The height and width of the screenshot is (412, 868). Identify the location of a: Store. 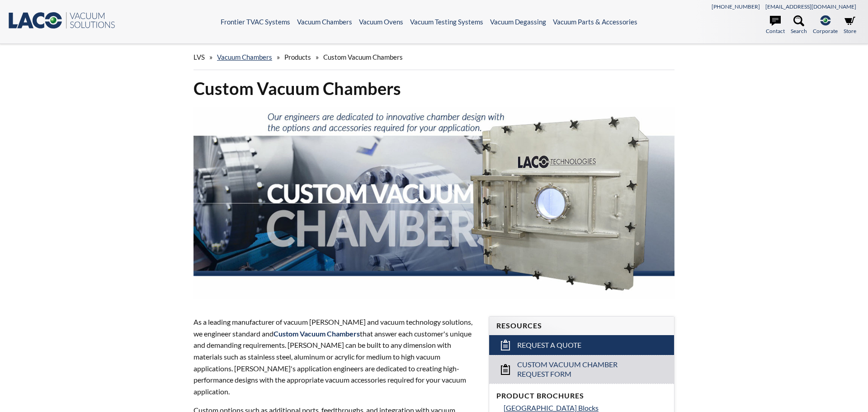
(850, 25).